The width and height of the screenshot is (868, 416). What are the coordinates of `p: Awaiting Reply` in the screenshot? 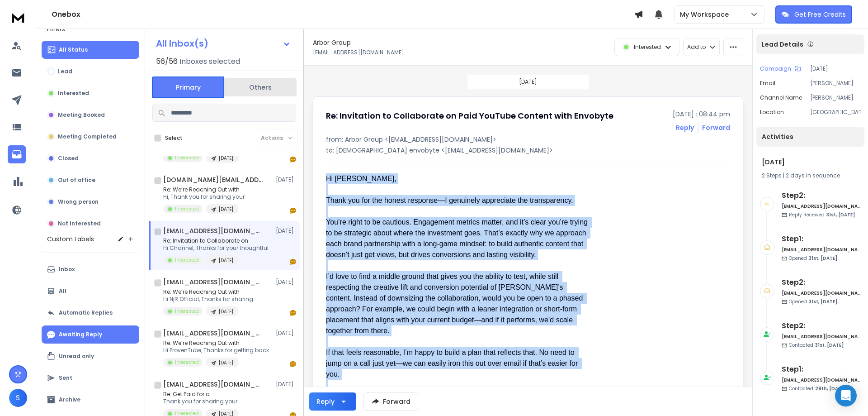 It's located at (80, 335).